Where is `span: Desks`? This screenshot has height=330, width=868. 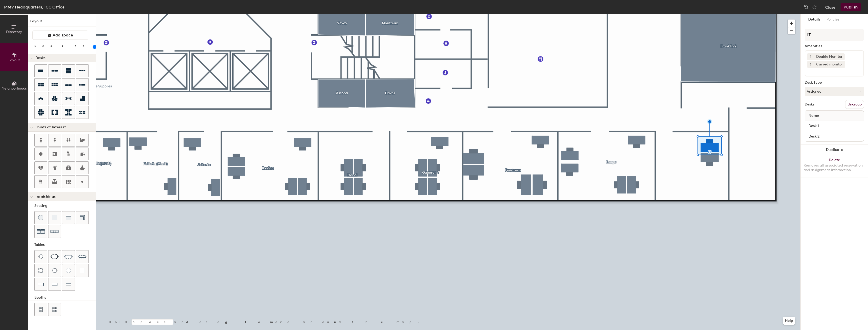 span: Desks is located at coordinates (41, 58).